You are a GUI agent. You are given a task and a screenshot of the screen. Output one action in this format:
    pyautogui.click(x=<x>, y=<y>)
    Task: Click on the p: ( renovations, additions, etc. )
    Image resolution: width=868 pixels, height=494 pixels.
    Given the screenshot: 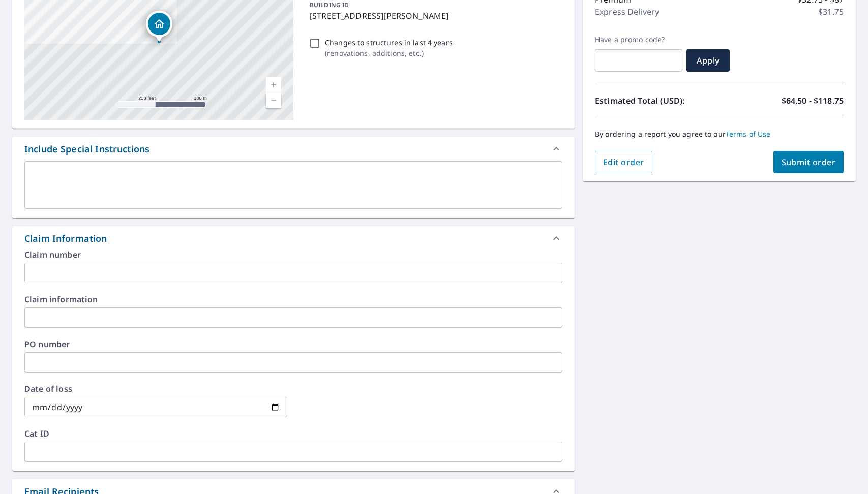 What is the action you would take?
    pyautogui.click(x=389, y=53)
    